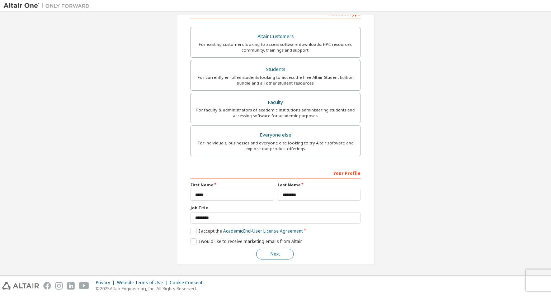  Describe the element at coordinates (59, 286) in the screenshot. I see `img: instagram.svg` at that location.